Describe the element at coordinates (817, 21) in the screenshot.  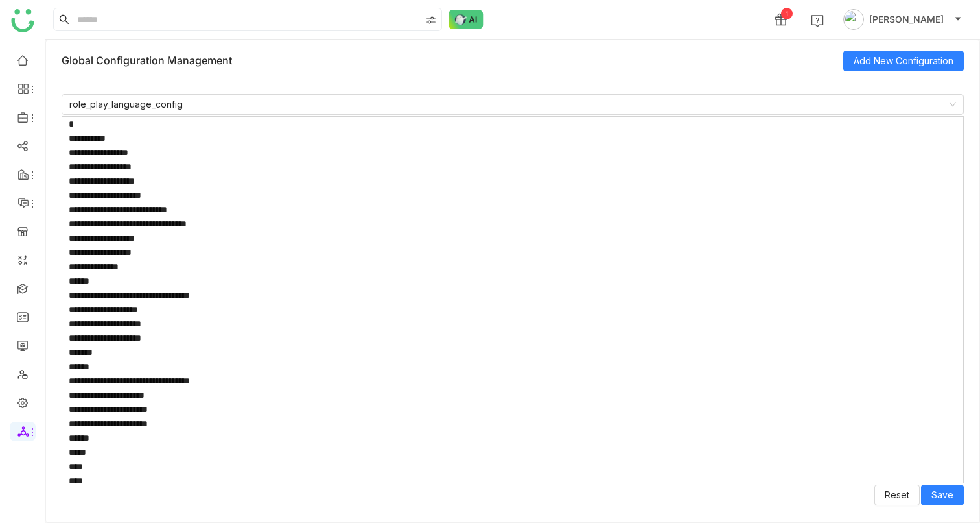
I see `img: help.svg` at that location.